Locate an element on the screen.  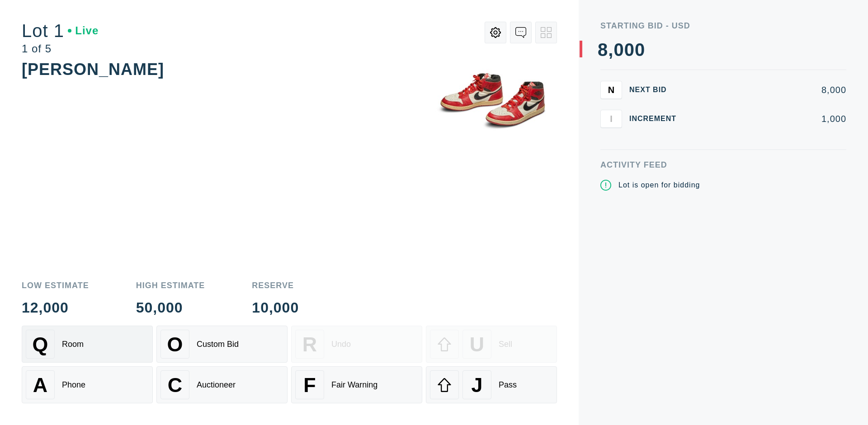
button: N is located at coordinates (611, 90).